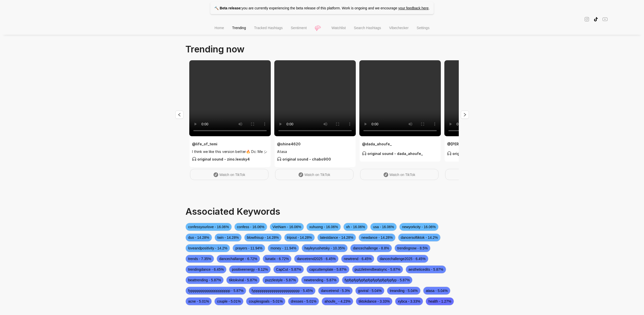  I want to click on span: confessyourlove - 16.06%, so click(209, 227).